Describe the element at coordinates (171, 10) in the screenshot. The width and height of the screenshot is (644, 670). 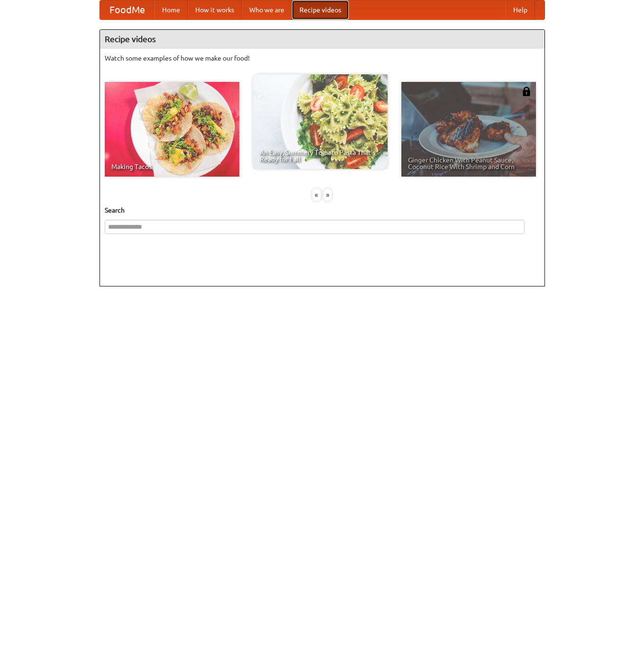
I see `a: Home` at that location.